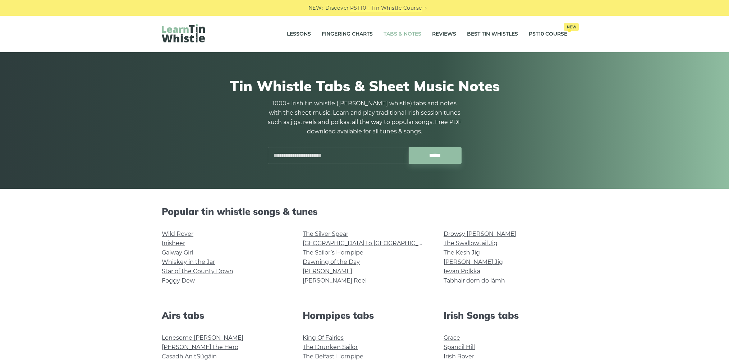 This screenshot has width=729, height=362. What do you see at coordinates (365, 315) in the screenshot?
I see `h2: Hornpipes tabs` at bounding box center [365, 315].